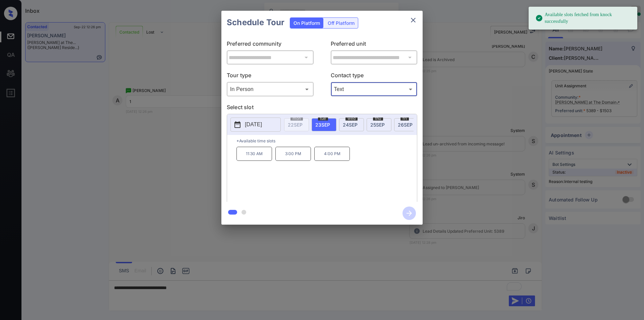 The image size is (644, 320). What do you see at coordinates (270, 77) in the screenshot?
I see `p: Tour type` at bounding box center [270, 77].